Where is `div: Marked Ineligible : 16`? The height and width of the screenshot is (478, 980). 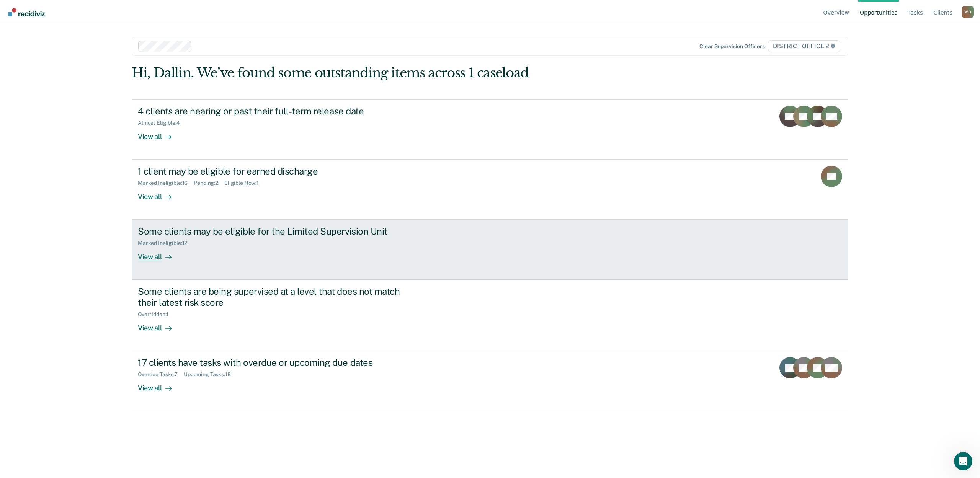 div: Marked Ineligible : 16 is located at coordinates (165, 183).